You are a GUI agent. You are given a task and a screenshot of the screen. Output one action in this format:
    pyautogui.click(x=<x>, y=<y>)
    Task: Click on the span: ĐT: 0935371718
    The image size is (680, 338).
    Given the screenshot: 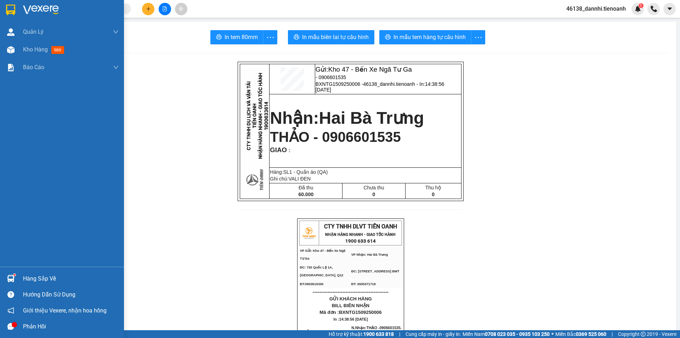 What is the action you would take?
    pyautogui.click(x=363, y=284)
    